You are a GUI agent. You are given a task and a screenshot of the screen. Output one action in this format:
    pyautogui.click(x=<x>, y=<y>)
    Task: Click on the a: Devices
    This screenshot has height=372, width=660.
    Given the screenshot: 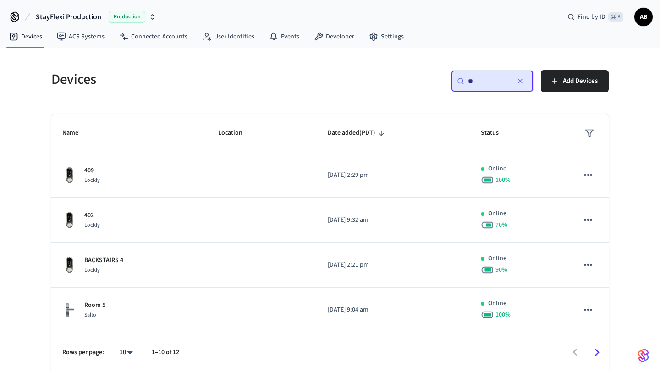 What is the action you would take?
    pyautogui.click(x=26, y=37)
    